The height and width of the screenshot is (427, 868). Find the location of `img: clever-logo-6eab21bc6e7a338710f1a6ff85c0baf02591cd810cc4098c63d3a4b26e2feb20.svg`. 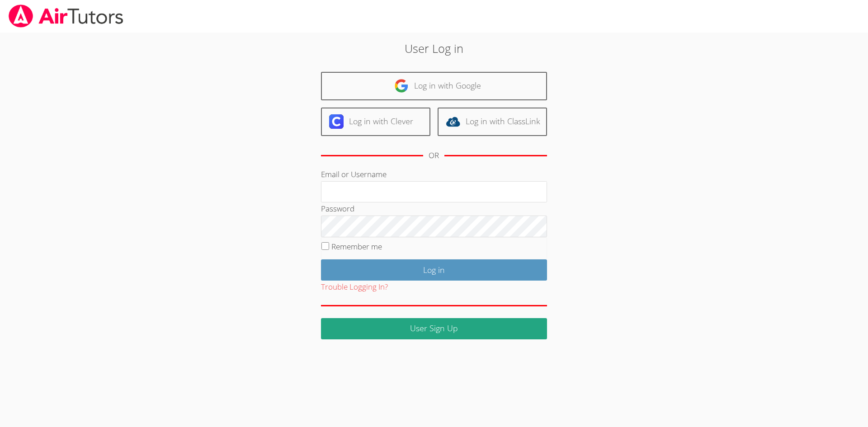

img: clever-logo-6eab21bc6e7a338710f1a6ff85c0baf02591cd810cc4098c63d3a4b26e2feb20.svg is located at coordinates (337, 121).